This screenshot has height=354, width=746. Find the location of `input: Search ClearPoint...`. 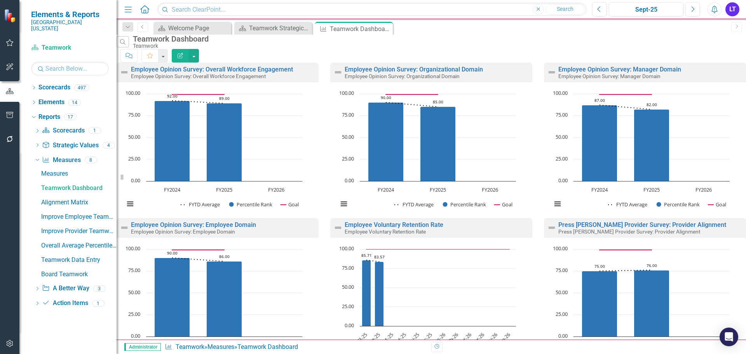

input: Search ClearPoint... is located at coordinates (372, 9).